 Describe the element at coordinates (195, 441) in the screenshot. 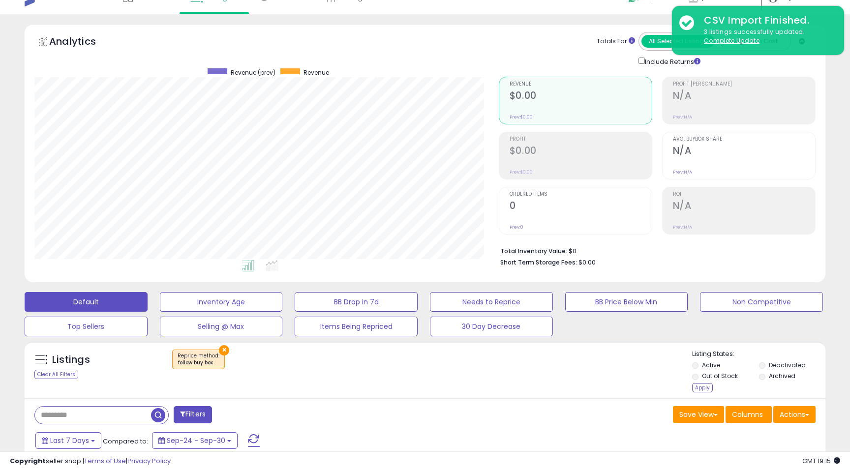

I see `button: Sep-24 - Sep-30` at that location.